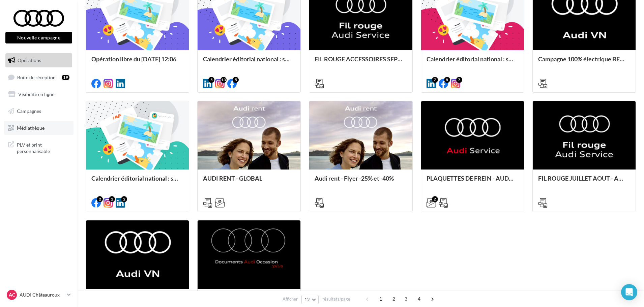 The width and height of the screenshot is (644, 307). I want to click on a: Médiathèque, so click(39, 128).